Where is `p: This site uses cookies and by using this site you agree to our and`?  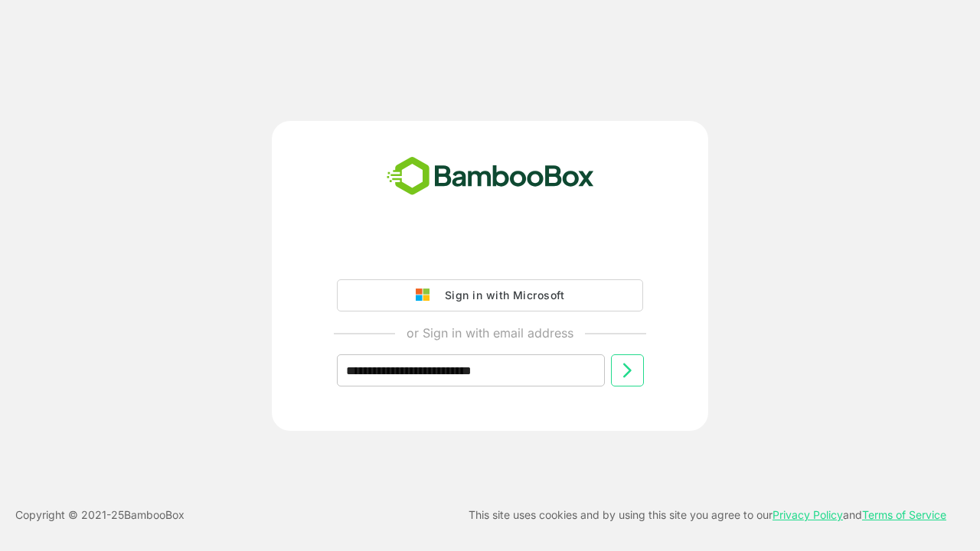 p: This site uses cookies and by using this site you agree to our and is located at coordinates (707, 516).